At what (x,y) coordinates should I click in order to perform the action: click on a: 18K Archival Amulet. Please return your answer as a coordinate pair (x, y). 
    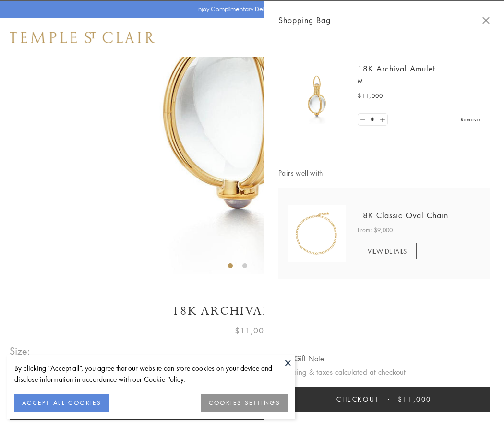
    Looking at the image, I should click on (396, 69).